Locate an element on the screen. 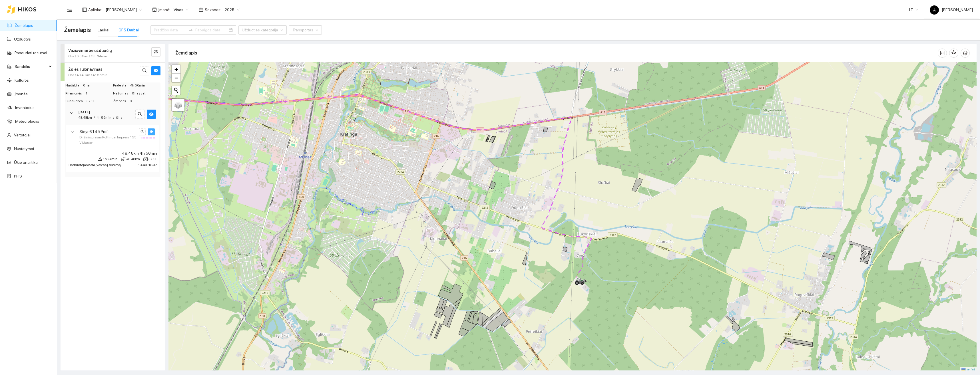 The height and width of the screenshot is (375, 980). strong: Važiavimai be užduočių is located at coordinates (90, 51).